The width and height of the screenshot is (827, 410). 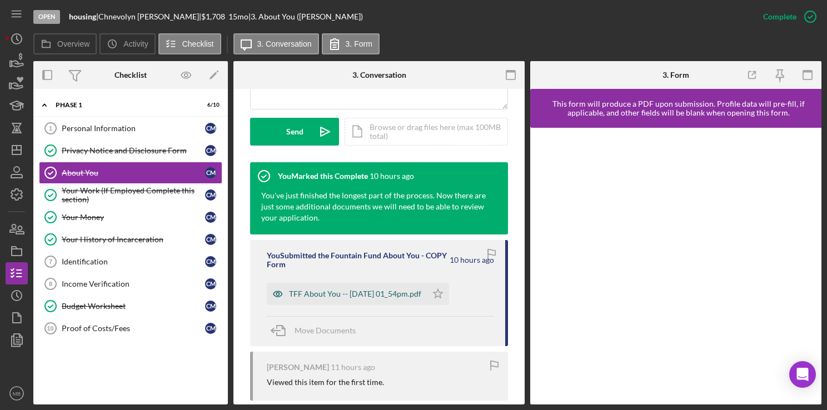 I want to click on tspan: 1, so click(x=51, y=128).